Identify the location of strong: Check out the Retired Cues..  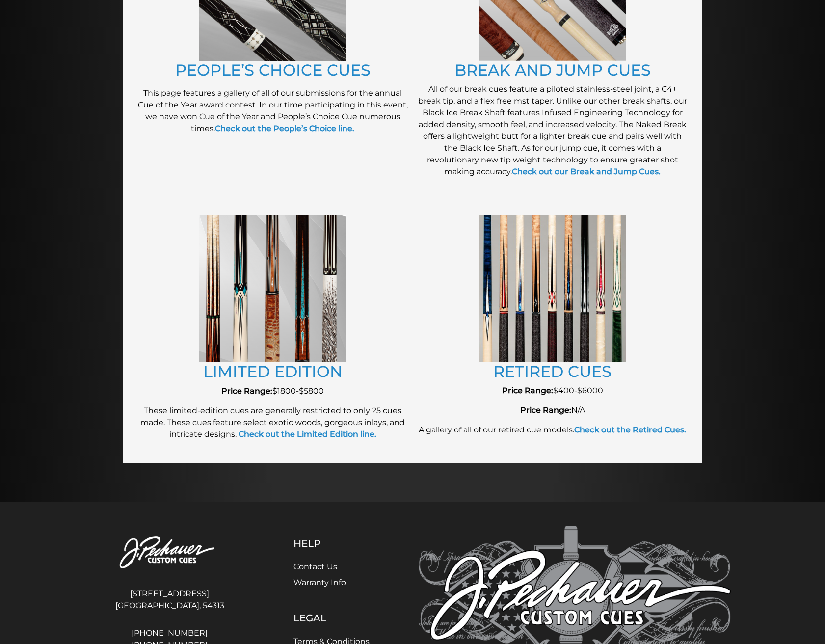
(630, 430).